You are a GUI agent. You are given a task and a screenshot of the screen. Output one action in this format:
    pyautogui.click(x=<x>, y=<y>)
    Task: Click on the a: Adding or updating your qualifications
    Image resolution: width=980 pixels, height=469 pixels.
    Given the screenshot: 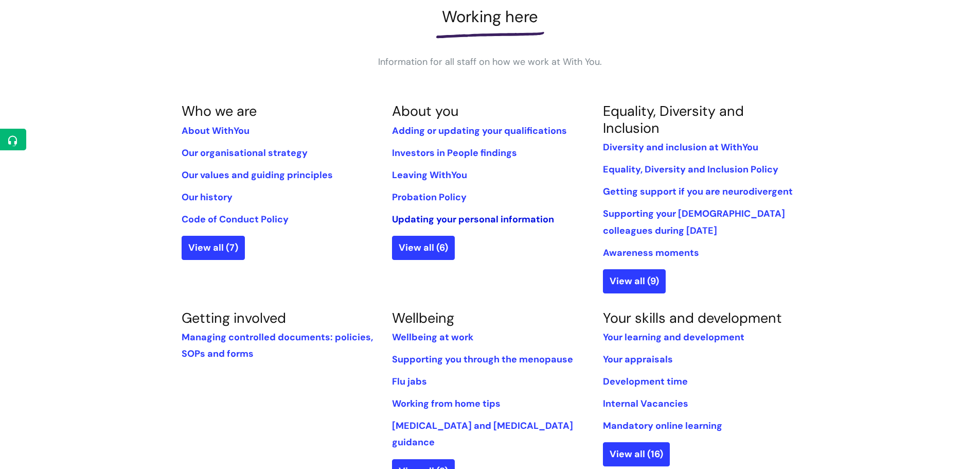 What is the action you would take?
    pyautogui.click(x=479, y=131)
    